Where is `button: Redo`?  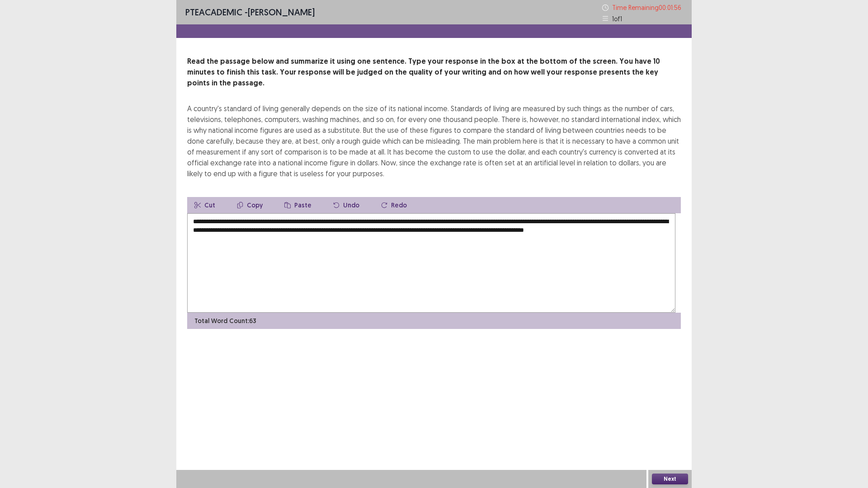 button: Redo is located at coordinates (394, 205).